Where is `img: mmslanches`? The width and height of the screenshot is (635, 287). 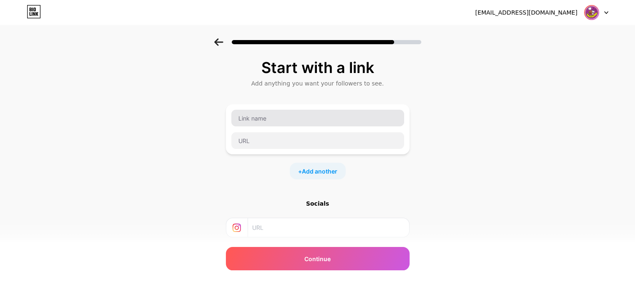 img: mmslanches is located at coordinates (592, 13).